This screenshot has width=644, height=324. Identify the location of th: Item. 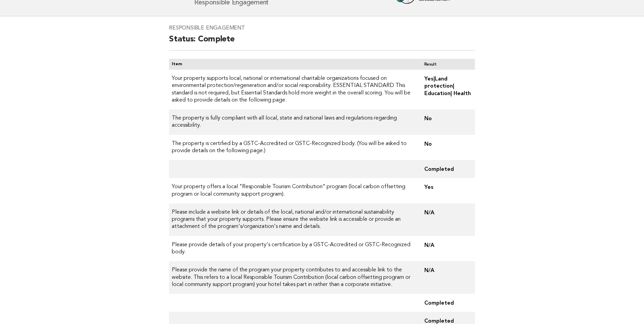
(294, 64).